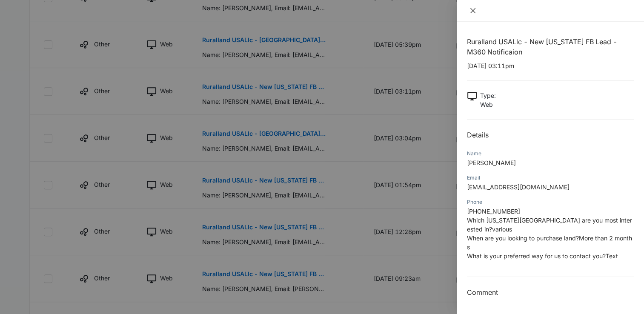  Describe the element at coordinates (488, 104) in the screenshot. I see `p: Web` at that location.